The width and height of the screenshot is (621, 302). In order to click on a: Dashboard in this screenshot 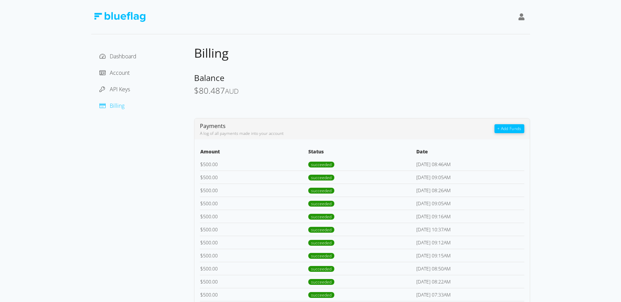, I will do `click(118, 56)`.